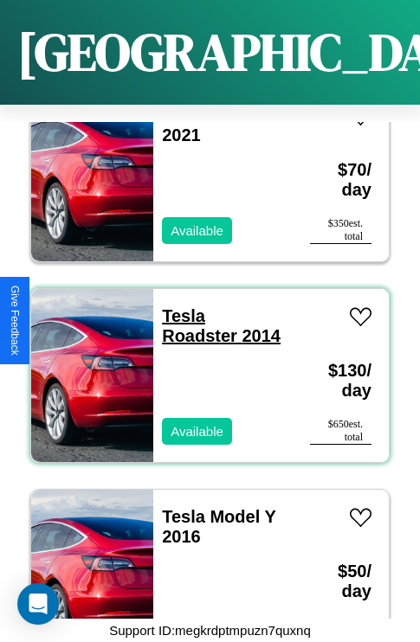  Describe the element at coordinates (38, 604) in the screenshot. I see `div: Open Intercom Messenger` at that location.